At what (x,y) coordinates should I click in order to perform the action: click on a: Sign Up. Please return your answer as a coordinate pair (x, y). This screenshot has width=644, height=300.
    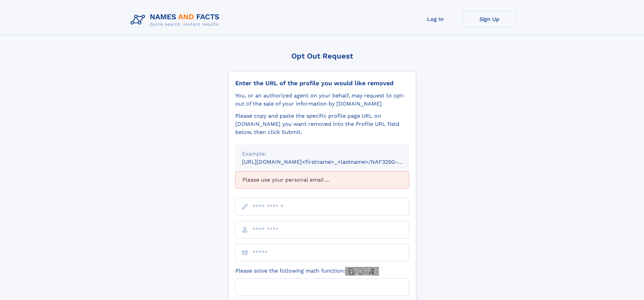
    Looking at the image, I should click on (489, 19).